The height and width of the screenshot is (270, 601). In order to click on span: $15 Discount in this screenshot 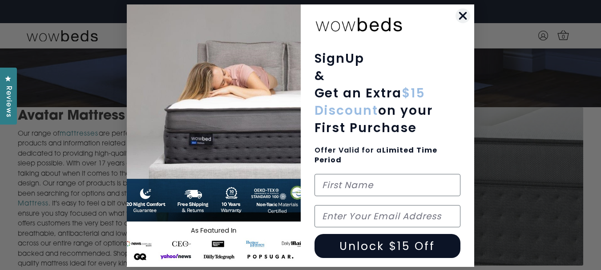, I will do `click(370, 102)`.